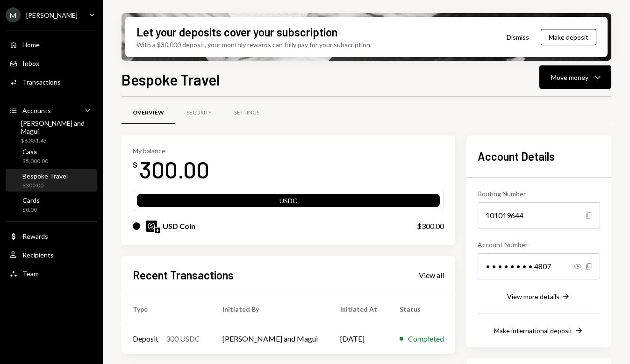 This screenshot has height=364, width=630. Describe the element at coordinates (35, 236) in the screenshot. I see `div: Rewards` at that location.